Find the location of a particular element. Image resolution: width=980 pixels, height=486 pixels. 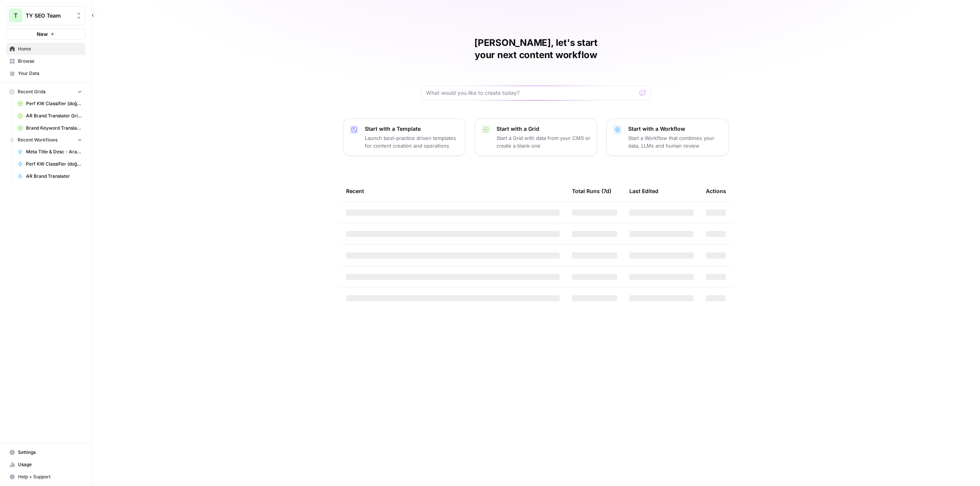

span: New is located at coordinates (42, 34).